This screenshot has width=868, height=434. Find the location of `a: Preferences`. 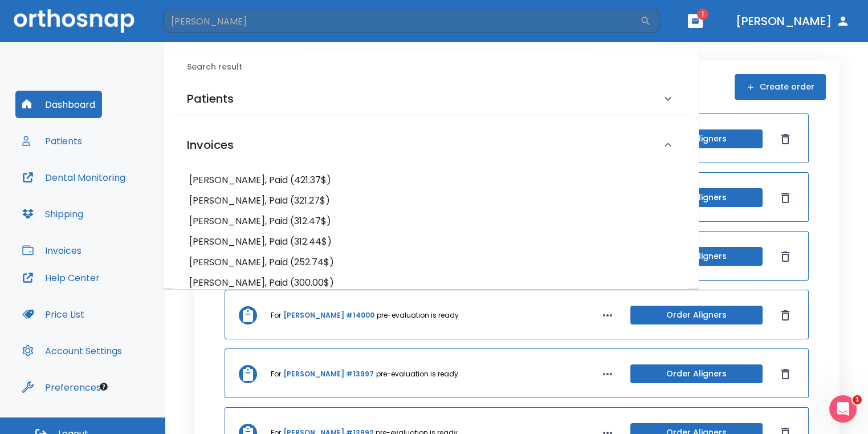

a: Preferences is located at coordinates (62, 387).